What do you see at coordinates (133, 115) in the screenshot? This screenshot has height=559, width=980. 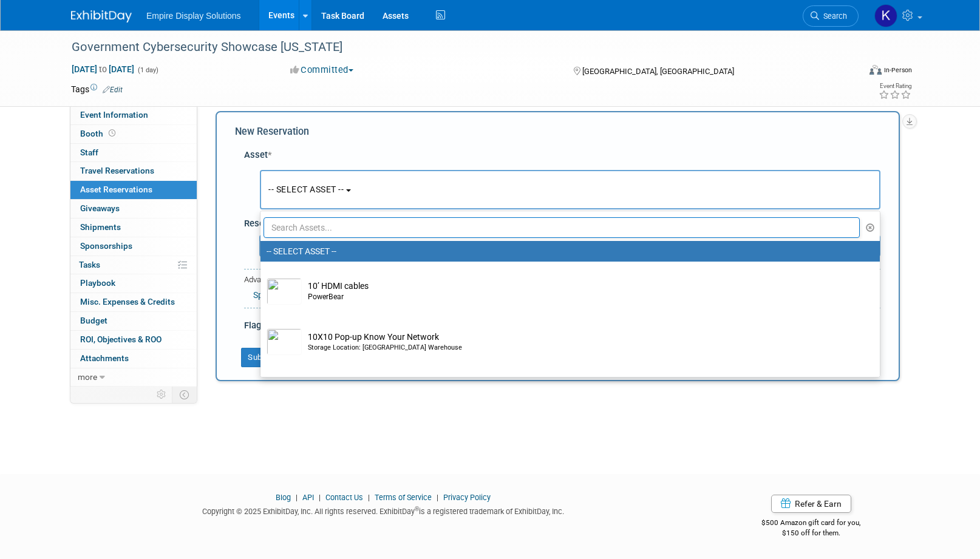 I see `a: Event Information` at bounding box center [133, 115].